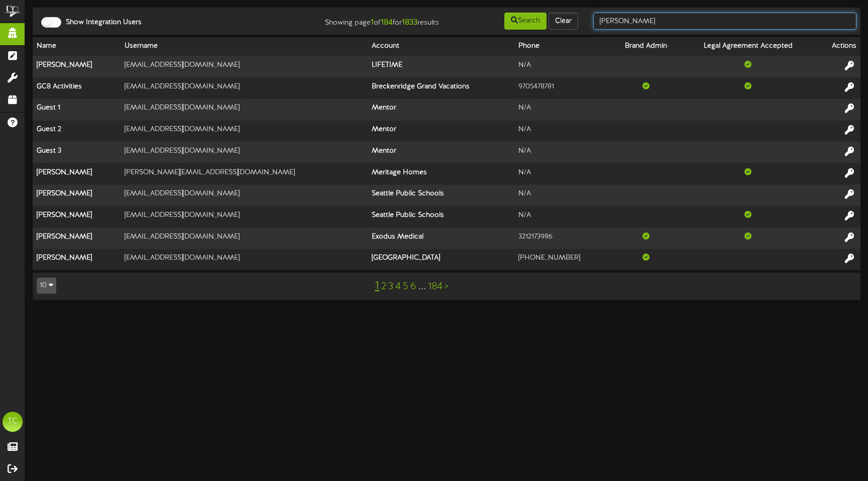 This screenshot has width=868, height=481. Describe the element at coordinates (377, 20) in the screenshot. I see `div: Showing page of for results` at that location.